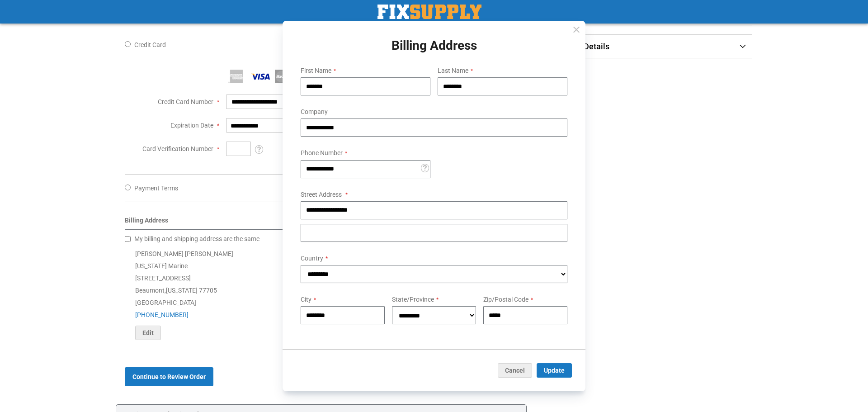 This screenshot has width=868, height=412. I want to click on span: Company, so click(315, 112).